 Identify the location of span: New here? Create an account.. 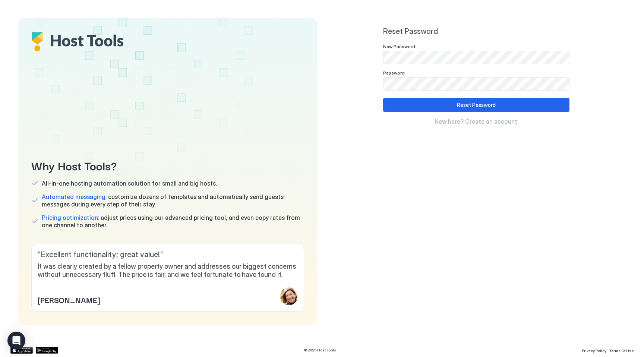
(476, 122).